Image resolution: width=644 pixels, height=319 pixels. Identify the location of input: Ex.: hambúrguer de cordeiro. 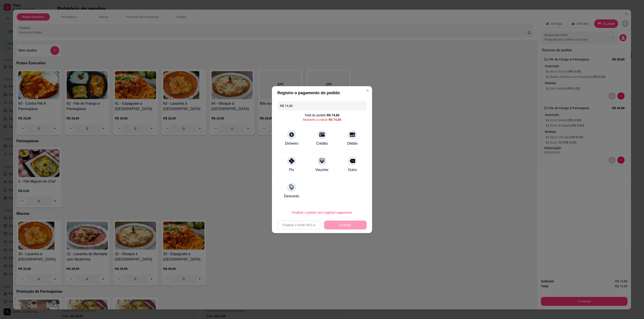
(322, 106).